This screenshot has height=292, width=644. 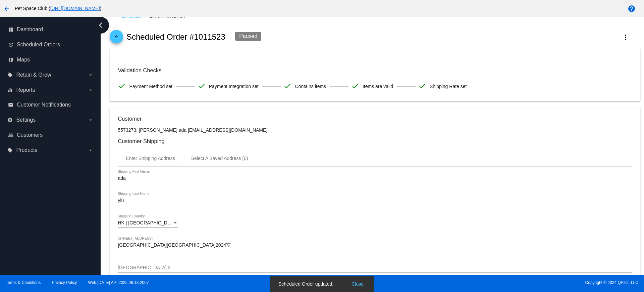 I want to click on a: update Scheduled Orders, so click(x=50, y=45).